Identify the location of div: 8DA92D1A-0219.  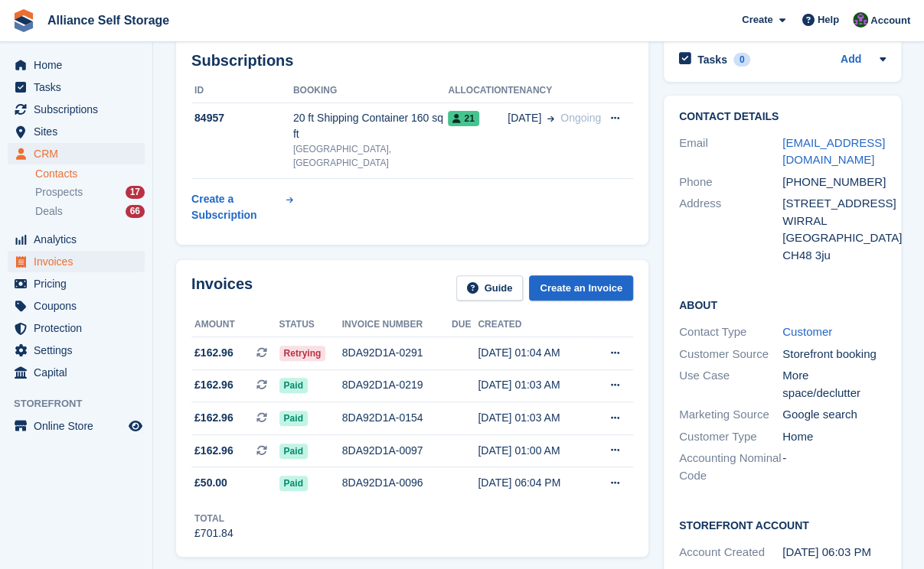
(396, 385).